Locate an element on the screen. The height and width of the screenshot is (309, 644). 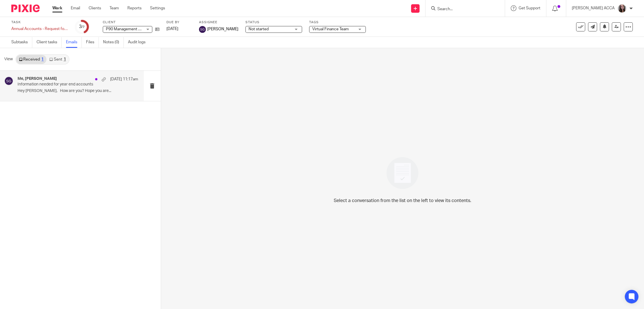
label: Due by is located at coordinates (179, 23).